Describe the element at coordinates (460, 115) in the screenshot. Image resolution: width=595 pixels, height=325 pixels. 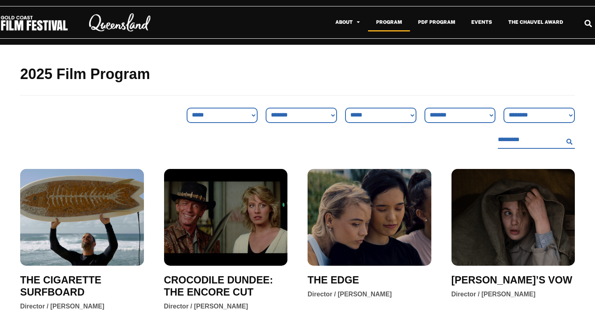
I see `select: Country Filter` at that location.